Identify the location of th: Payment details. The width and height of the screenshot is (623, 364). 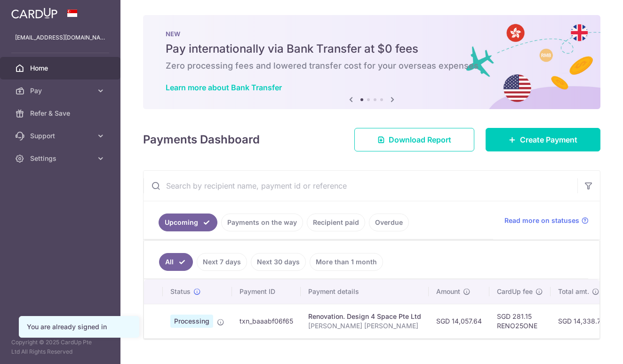
(365, 292).